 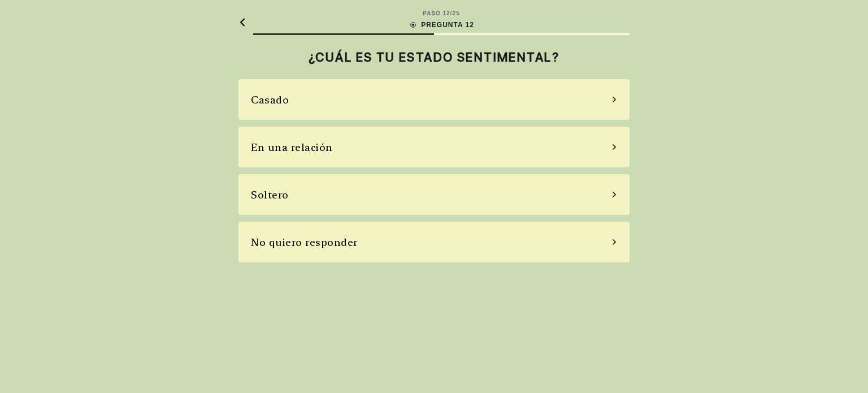 I want to click on div: Casado, so click(x=269, y=99).